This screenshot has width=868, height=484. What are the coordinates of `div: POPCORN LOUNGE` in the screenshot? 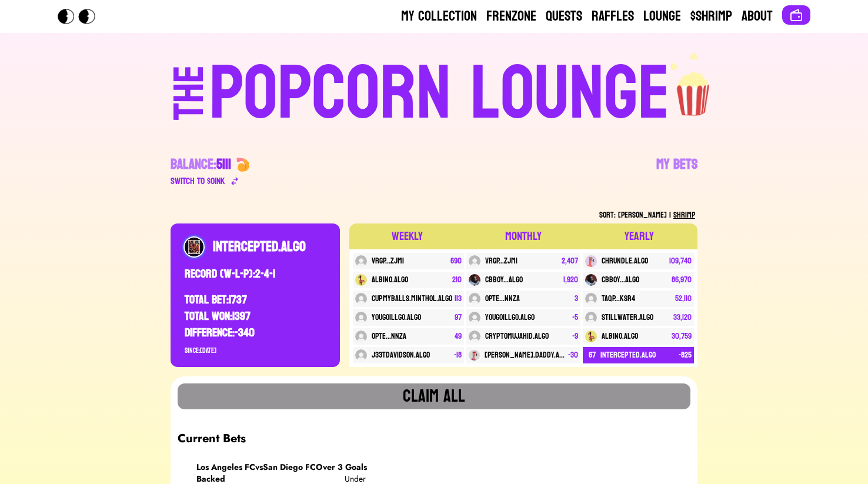 It's located at (440, 94).